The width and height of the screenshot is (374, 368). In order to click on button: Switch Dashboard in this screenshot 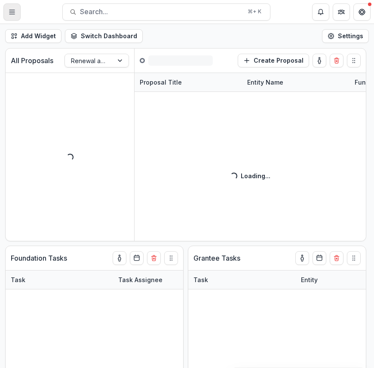, I will do `click(103, 36)`.